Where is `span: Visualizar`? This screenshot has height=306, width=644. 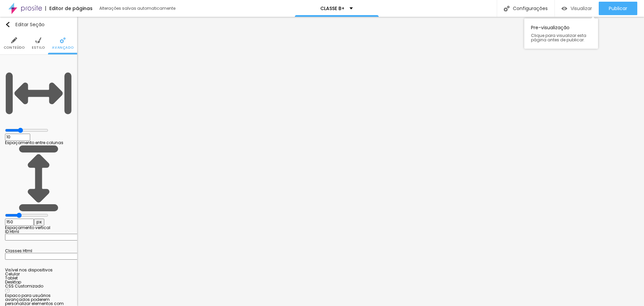
span: Visualizar is located at coordinates (582, 8).